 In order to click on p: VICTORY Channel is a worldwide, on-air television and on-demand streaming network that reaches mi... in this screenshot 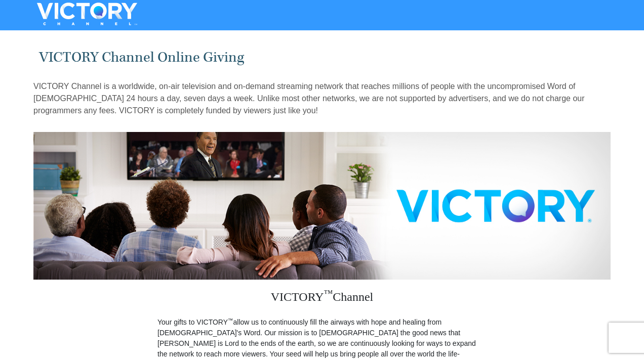, I will do `click(322, 98)`.